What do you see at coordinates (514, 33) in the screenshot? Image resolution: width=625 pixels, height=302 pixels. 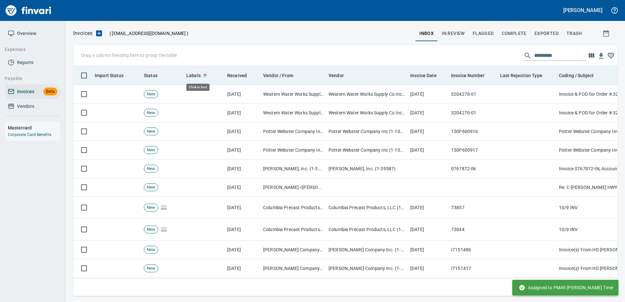 I see `span: Complete` at bounding box center [514, 33].